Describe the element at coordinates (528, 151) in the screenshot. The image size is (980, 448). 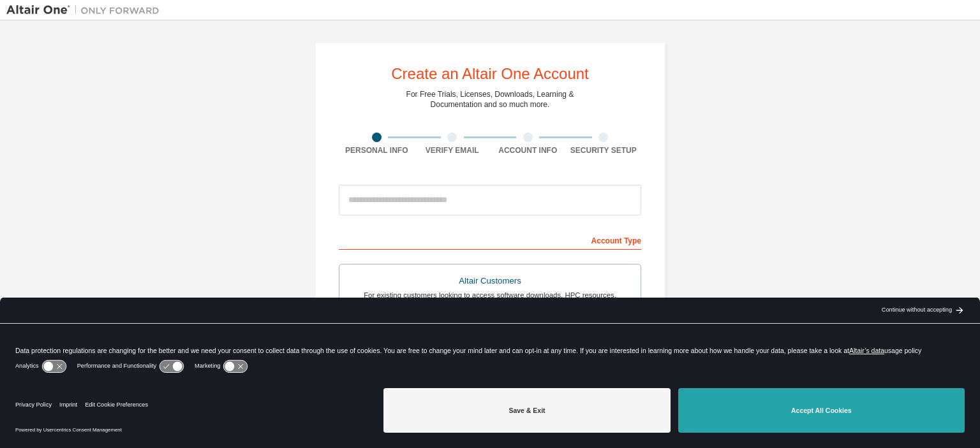
I see `div: Account Info` at that location.